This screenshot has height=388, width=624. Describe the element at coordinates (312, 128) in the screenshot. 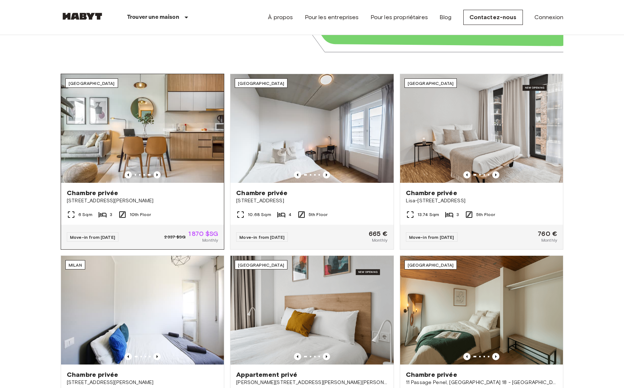

I see `img: Marketing picture of unit DE-04-037-026-03Q` at that location.